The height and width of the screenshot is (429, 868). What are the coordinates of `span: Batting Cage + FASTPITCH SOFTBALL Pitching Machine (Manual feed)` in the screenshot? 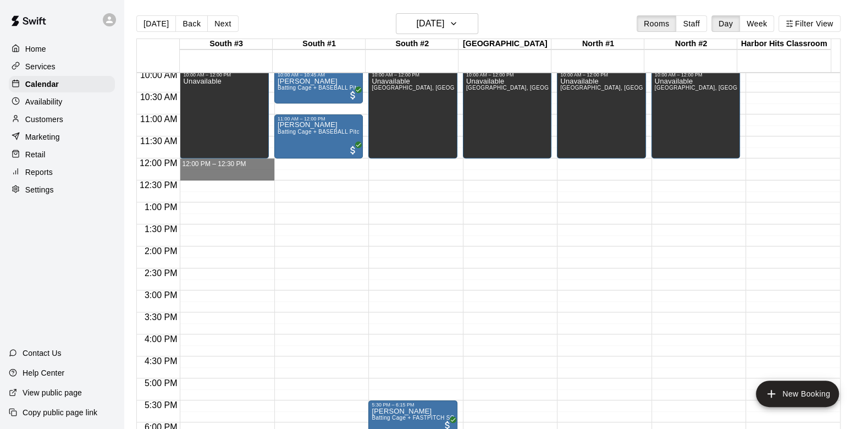 It's located at (466, 418).